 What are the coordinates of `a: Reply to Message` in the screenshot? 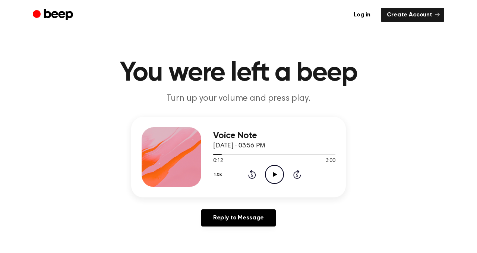 It's located at (239, 218).